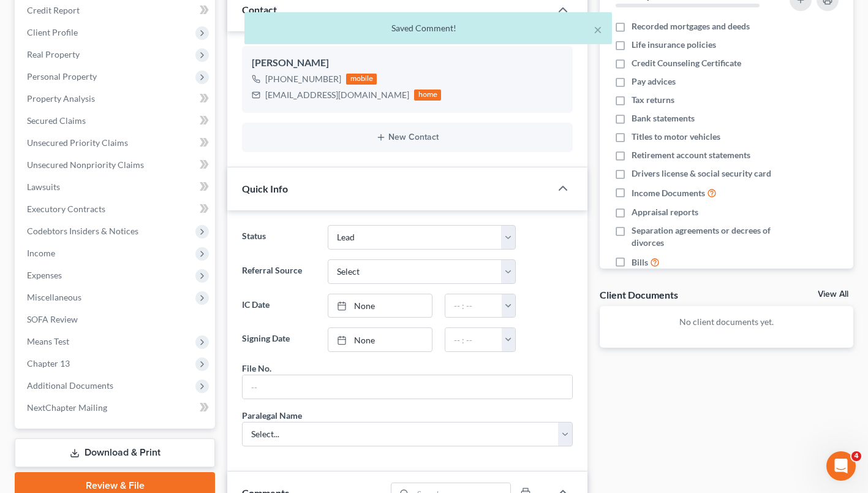 This screenshot has height=493, width=868. What do you see at coordinates (665, 212) in the screenshot?
I see `span: Appraisal reports` at bounding box center [665, 212].